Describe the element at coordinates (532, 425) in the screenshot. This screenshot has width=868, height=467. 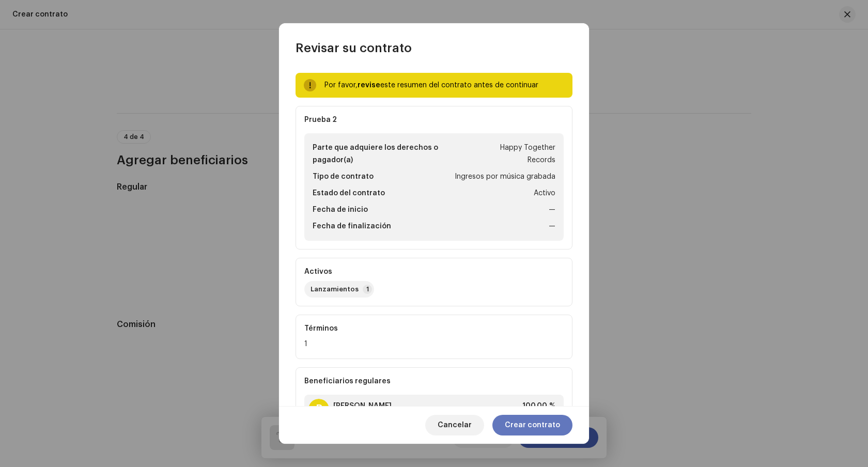
I see `span: Crear contrato` at that location.